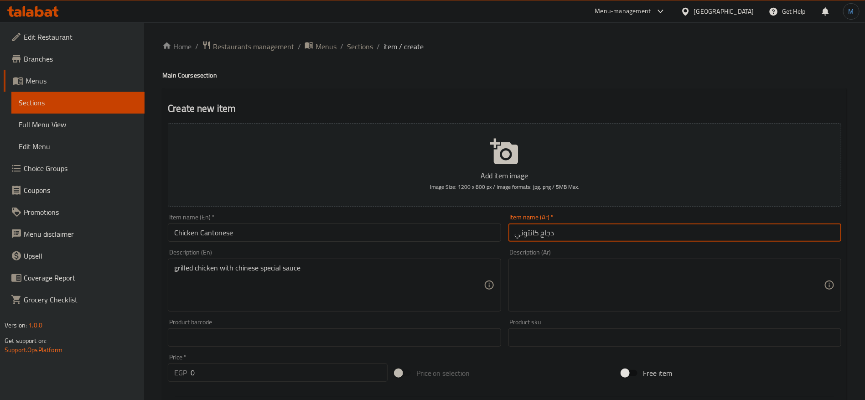 The width and height of the screenshot is (865, 400). Describe the element at coordinates (623, 11) in the screenshot. I see `div: Menu-management` at that location.